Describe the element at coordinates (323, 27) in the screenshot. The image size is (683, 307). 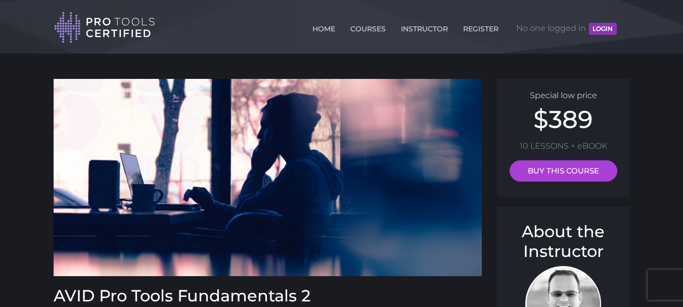
I see `a: HOME` at that location.